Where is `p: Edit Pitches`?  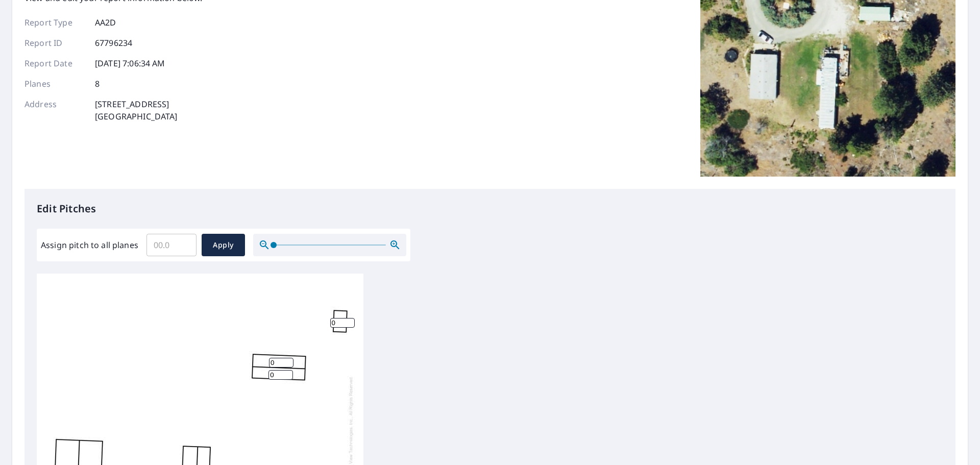
p: Edit Pitches is located at coordinates (490, 209).